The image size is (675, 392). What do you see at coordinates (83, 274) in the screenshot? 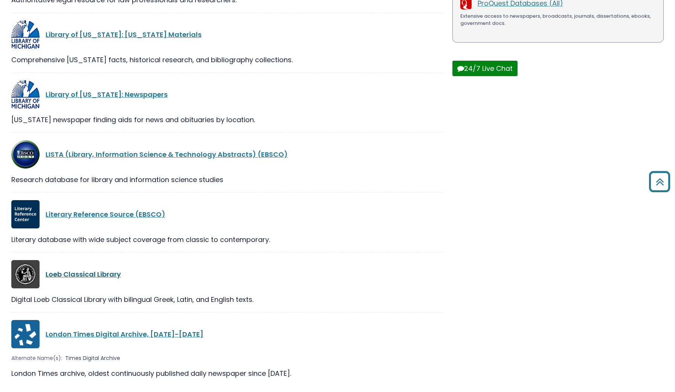
I see `a: Loeb Classical Library` at bounding box center [83, 274].